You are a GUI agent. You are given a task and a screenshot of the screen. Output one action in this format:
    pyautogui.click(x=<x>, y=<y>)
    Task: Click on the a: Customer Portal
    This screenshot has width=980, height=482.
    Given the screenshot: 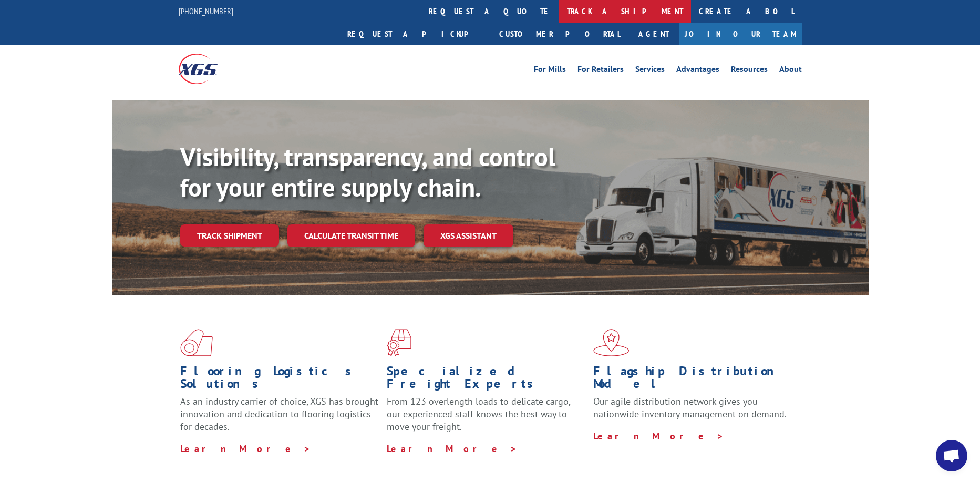 What is the action you would take?
    pyautogui.click(x=560, y=33)
    